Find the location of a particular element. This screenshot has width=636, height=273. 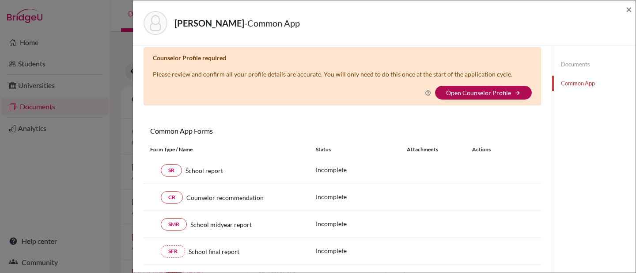

div: Actions is located at coordinates (489, 149).